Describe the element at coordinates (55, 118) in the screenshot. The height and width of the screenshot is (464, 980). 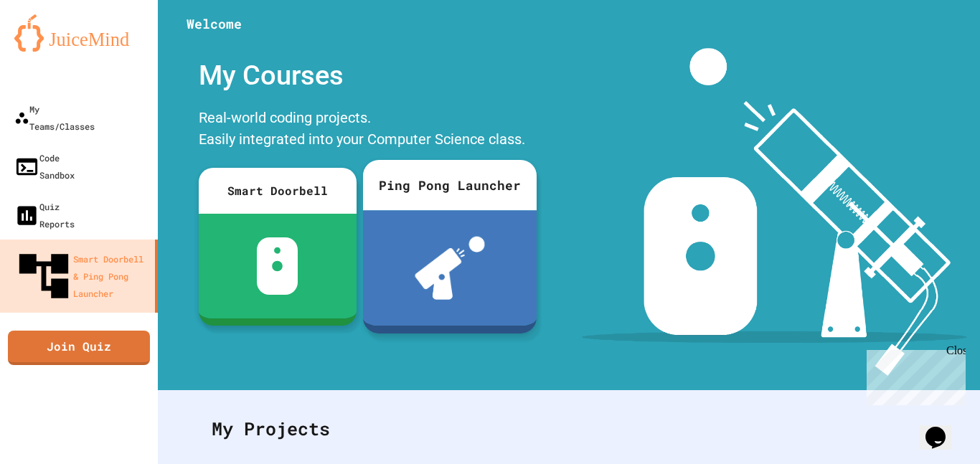
I see `div: My Teams/Classes` at that location.